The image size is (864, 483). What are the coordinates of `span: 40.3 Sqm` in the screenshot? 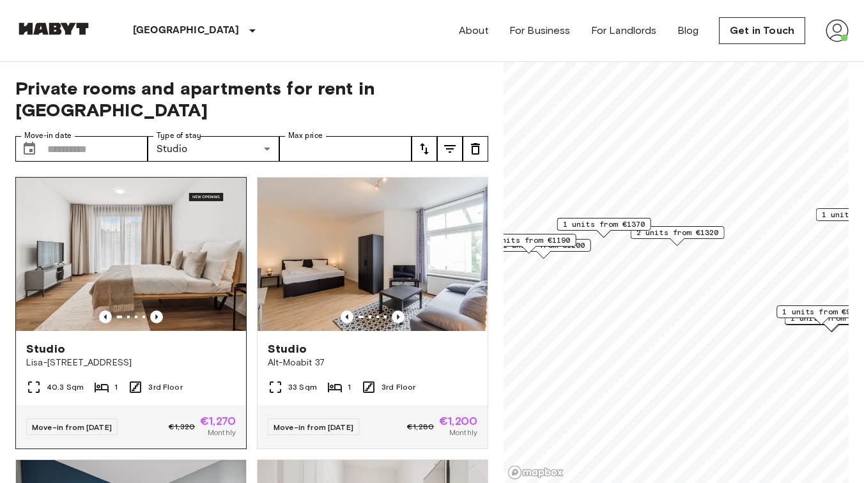 It's located at (65, 387).